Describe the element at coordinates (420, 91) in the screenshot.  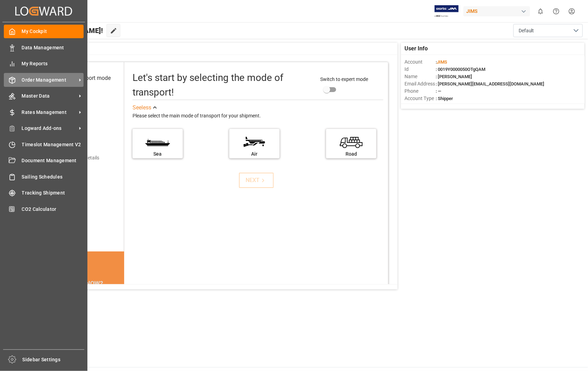
I see `span: Phone` at that location.